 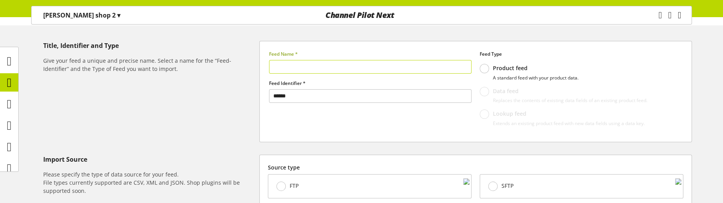 What do you see at coordinates (536, 68) in the screenshot?
I see `p: Product feed` at bounding box center [536, 68].